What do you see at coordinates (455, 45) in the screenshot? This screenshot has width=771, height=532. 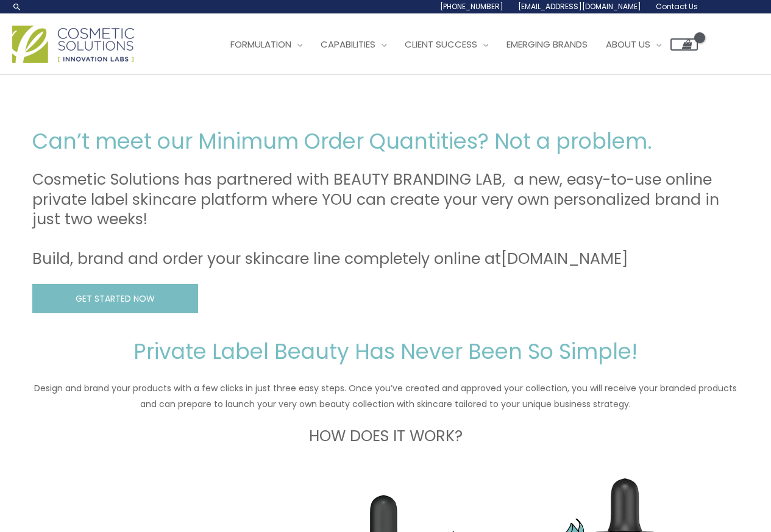 I see `nav: Site Navigation` at bounding box center [455, 45].